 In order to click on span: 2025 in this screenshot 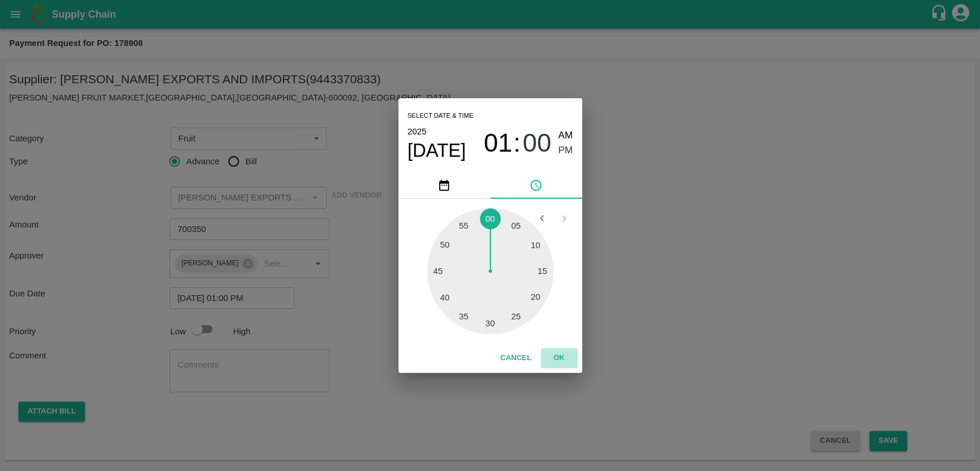, I will do `click(417, 131)`.